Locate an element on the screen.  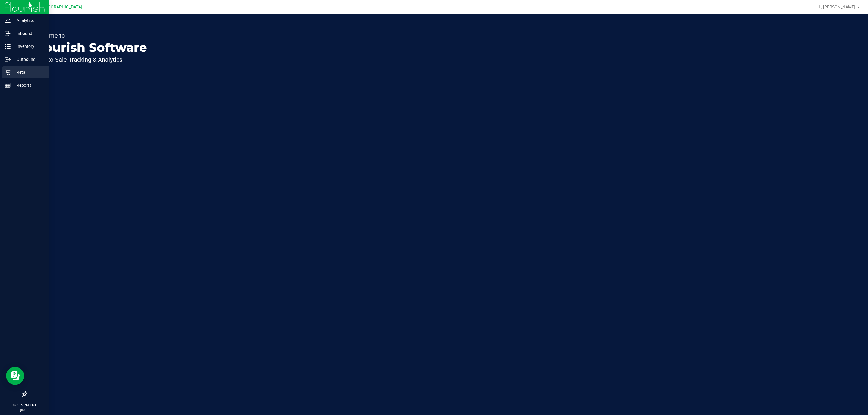
p: Flourish Software is located at coordinates (90, 48).